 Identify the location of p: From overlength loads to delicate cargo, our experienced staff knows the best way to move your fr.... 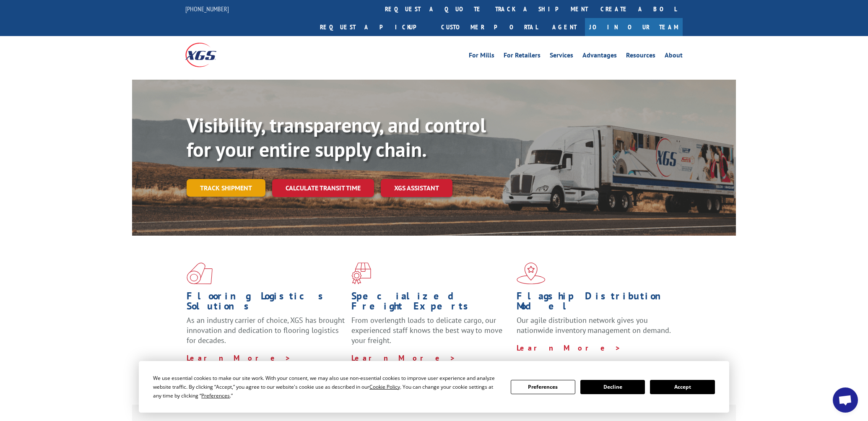
(430, 334).